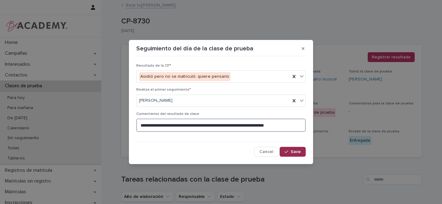  I want to click on div: Asistió pero no se matriculó; quiere pensarlo, so click(185, 76).